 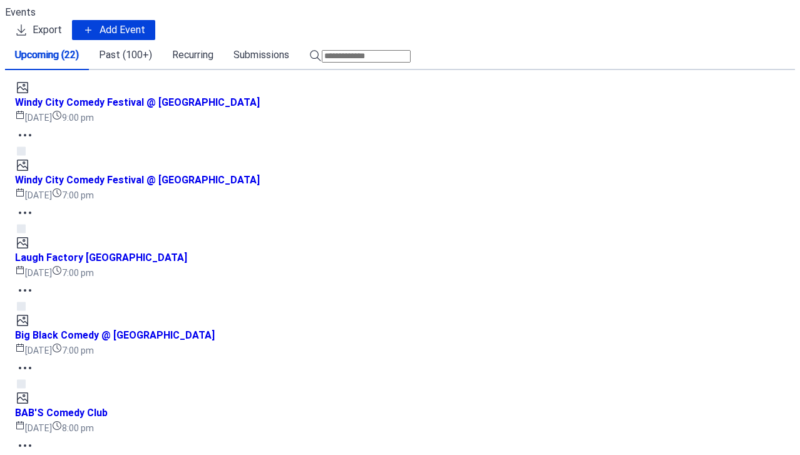 I want to click on span: 8:00 pm, so click(x=73, y=428).